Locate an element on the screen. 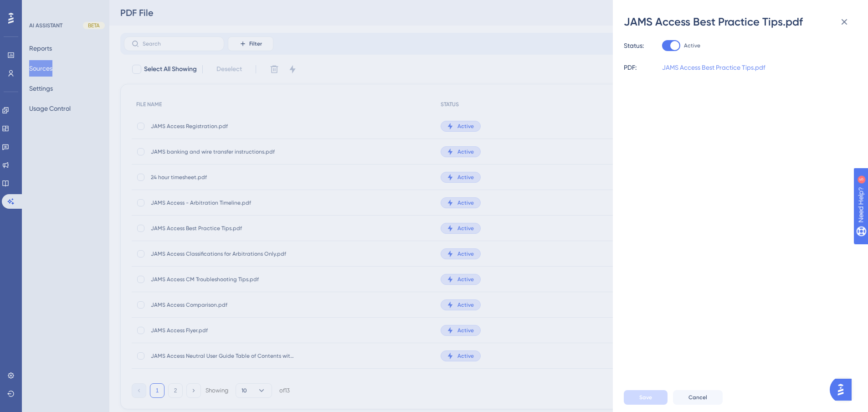 Image resolution: width=868 pixels, height=412 pixels. span: Need Help? is located at coordinates (39, 8).